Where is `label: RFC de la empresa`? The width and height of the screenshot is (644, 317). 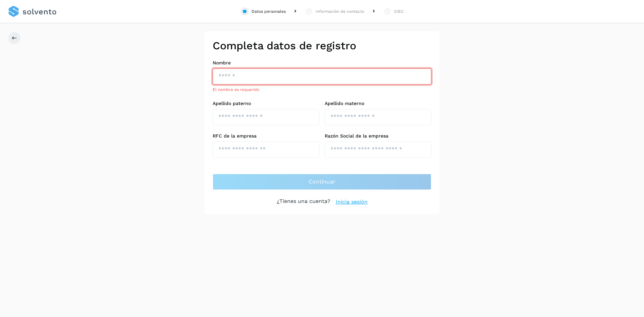 label: RFC de la empresa is located at coordinates (266, 136).